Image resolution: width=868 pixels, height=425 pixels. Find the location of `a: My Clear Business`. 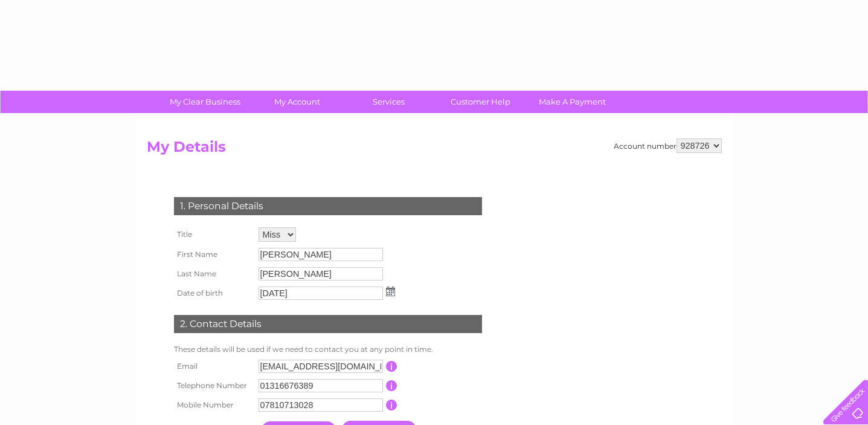

a: My Clear Business is located at coordinates (205, 102).